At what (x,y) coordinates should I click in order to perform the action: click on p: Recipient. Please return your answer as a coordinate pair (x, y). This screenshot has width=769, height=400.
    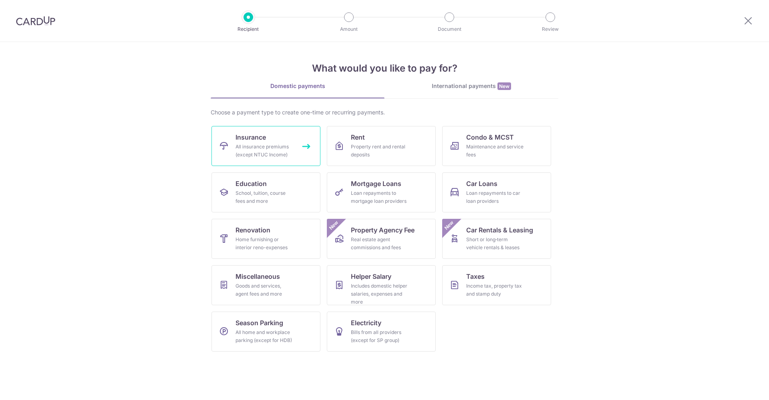
    Looking at the image, I should click on (248, 29).